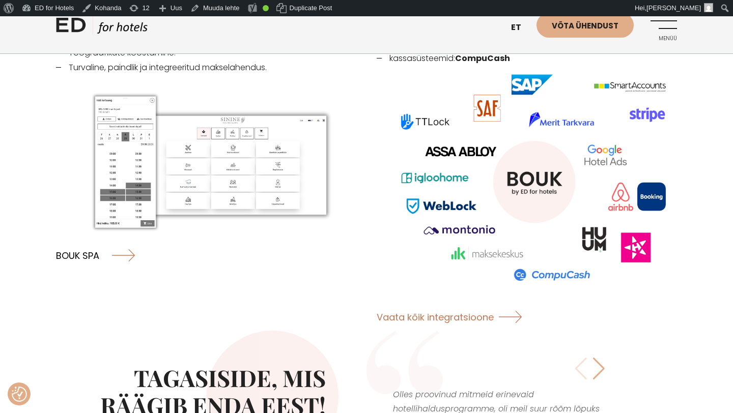  Describe the element at coordinates (95, 255) in the screenshot. I see `a: BOUK SPA` at that location.